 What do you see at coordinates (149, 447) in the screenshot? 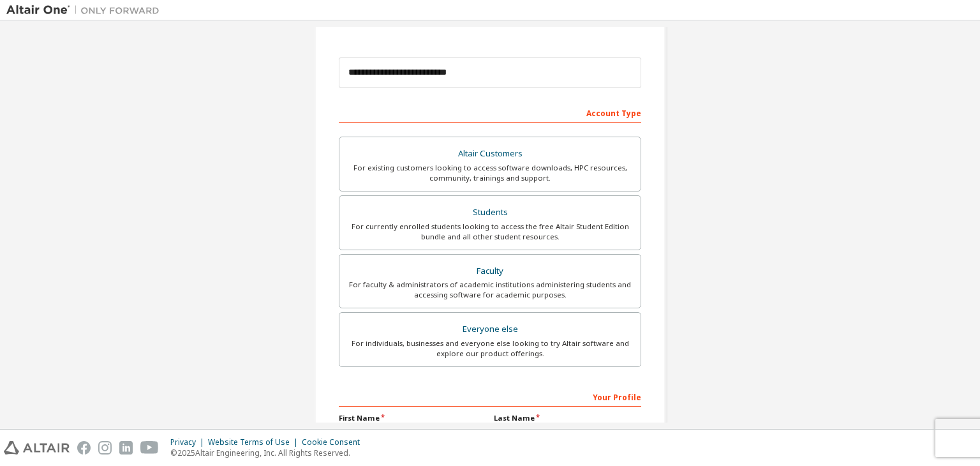
I see `img: youtube.svg` at bounding box center [149, 447].